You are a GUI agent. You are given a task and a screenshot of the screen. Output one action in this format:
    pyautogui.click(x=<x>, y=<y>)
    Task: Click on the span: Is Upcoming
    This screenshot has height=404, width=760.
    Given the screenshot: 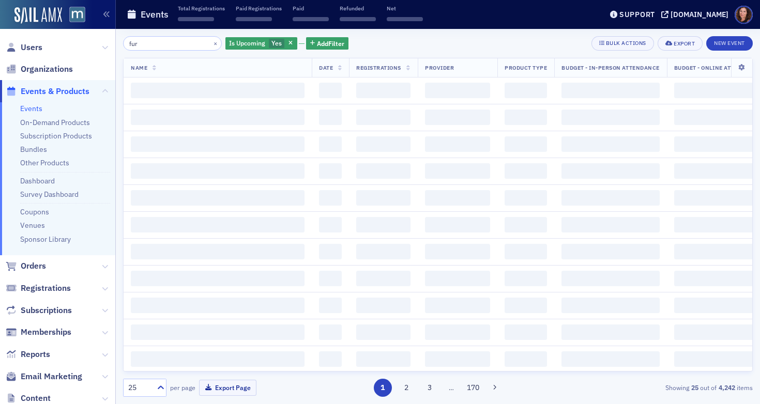 What is the action you would take?
    pyautogui.click(x=247, y=43)
    